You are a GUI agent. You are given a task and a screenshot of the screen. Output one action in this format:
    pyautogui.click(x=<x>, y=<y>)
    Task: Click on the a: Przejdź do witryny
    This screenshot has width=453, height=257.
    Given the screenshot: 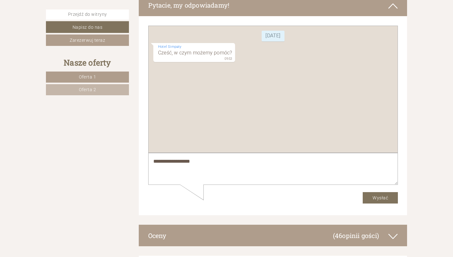 What is the action you would take?
    pyautogui.click(x=87, y=15)
    